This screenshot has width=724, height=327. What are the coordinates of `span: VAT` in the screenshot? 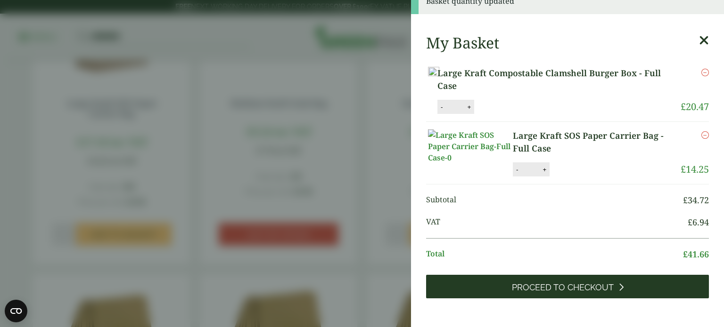 It's located at (556, 222).